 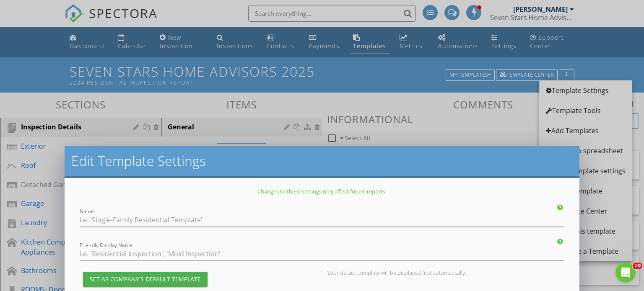 What do you see at coordinates (445, 273) in the screenshot?
I see `div: Your default template will be displayed first automatically.` at bounding box center [445, 273].